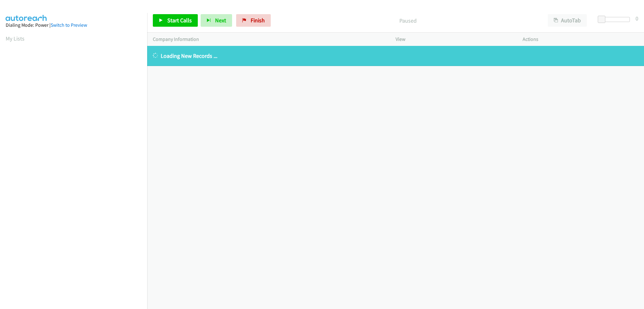 Image resolution: width=644 pixels, height=309 pixels. What do you see at coordinates (258, 20) in the screenshot?
I see `span: Finish` at bounding box center [258, 20].